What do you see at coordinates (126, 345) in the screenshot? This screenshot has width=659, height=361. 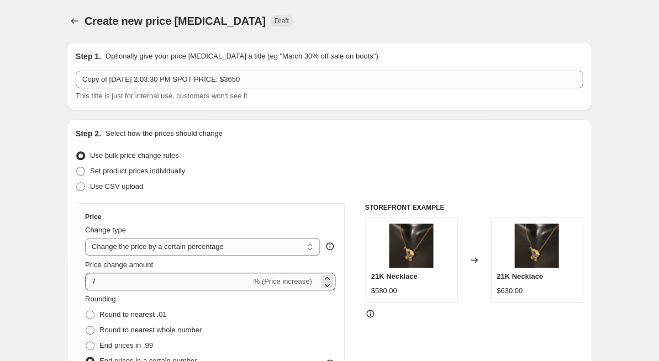 I see `span: End prices in .99` at bounding box center [126, 345].